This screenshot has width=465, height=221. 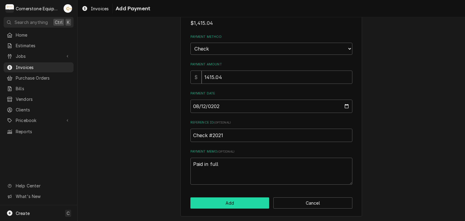 I want to click on span: Add Payment, so click(x=132, y=8).